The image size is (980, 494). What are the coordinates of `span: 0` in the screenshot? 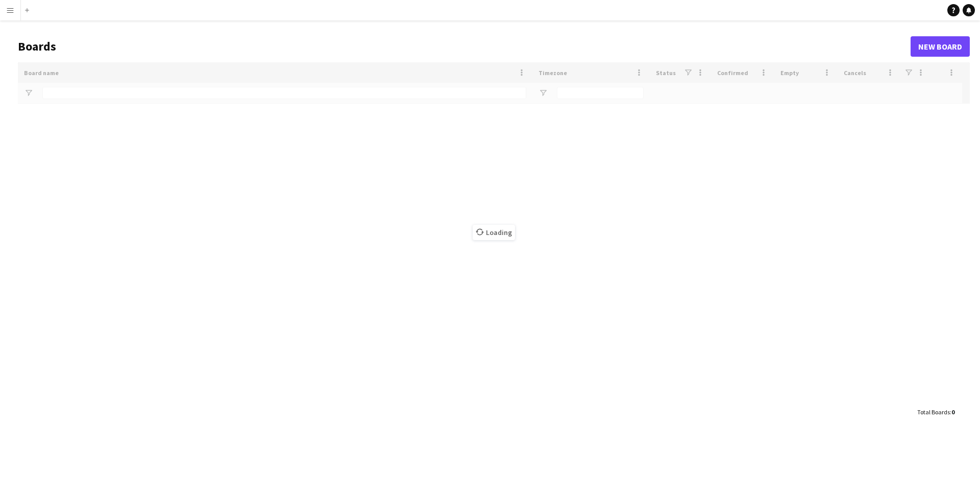 It's located at (953, 412).